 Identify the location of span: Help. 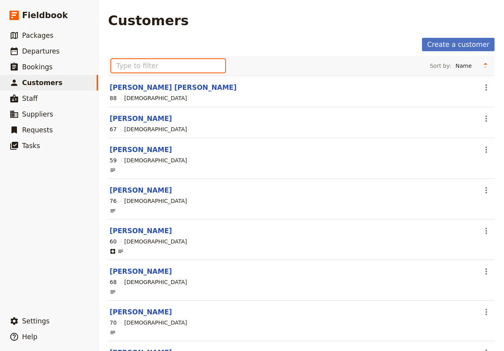
(30, 337).